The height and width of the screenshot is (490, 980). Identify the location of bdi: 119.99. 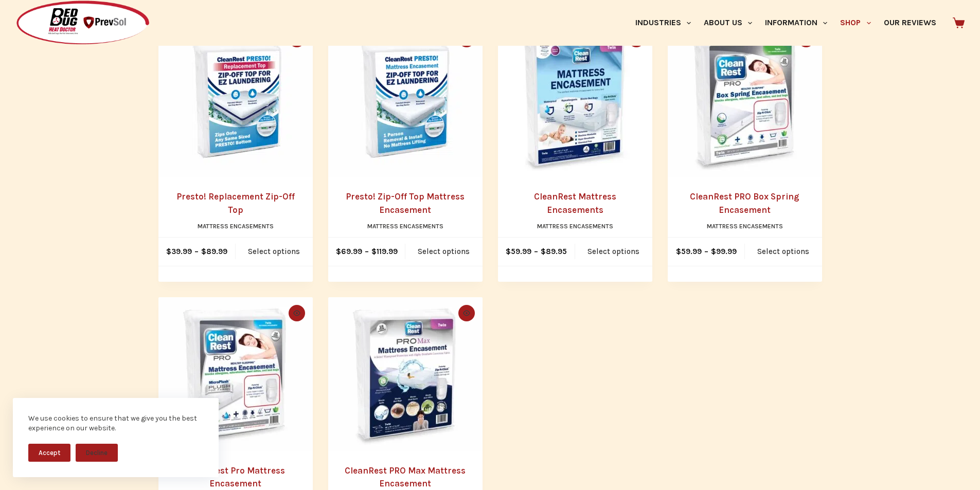
(385, 252).